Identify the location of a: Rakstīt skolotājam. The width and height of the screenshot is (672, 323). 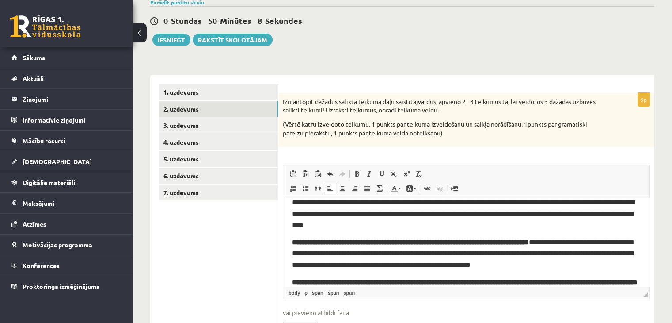
(232, 40).